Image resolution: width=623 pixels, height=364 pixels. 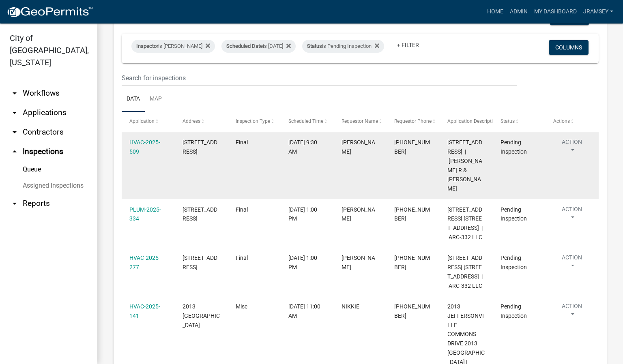 I want to click on a: PLUM-2025-334, so click(x=145, y=214).